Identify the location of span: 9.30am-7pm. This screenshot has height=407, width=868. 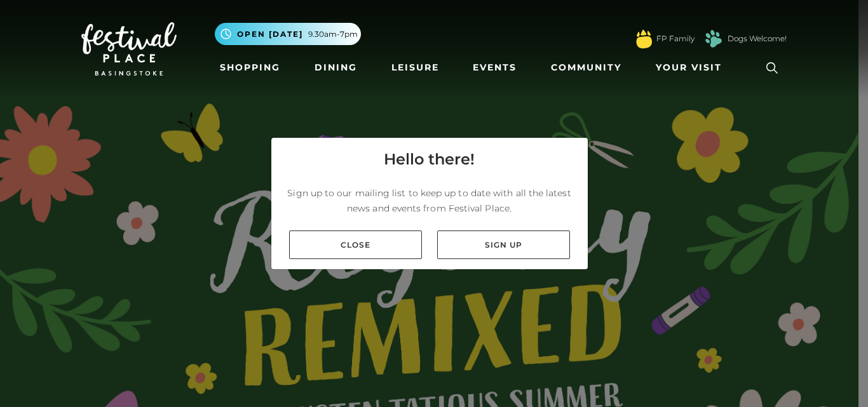
(333, 35).